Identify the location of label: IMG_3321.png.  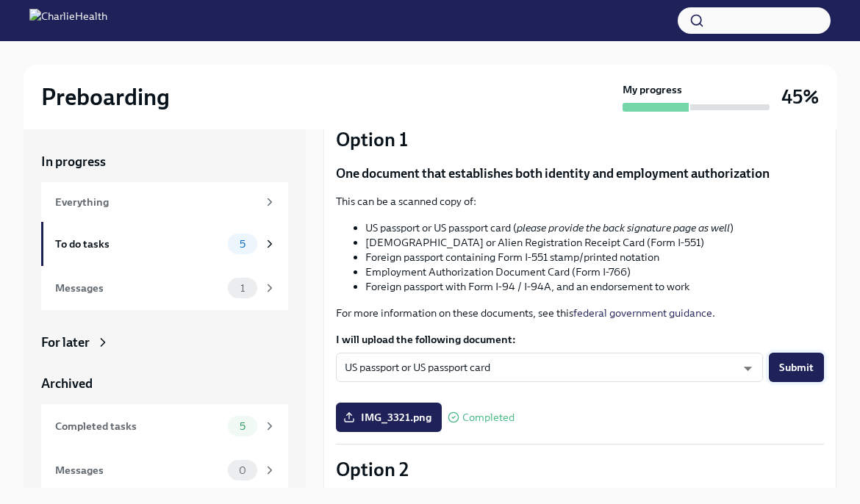
(389, 417).